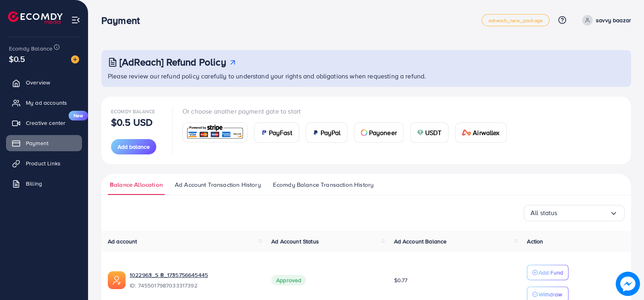 The image size is (644, 300). I want to click on input: Search for option, so click(584, 213).